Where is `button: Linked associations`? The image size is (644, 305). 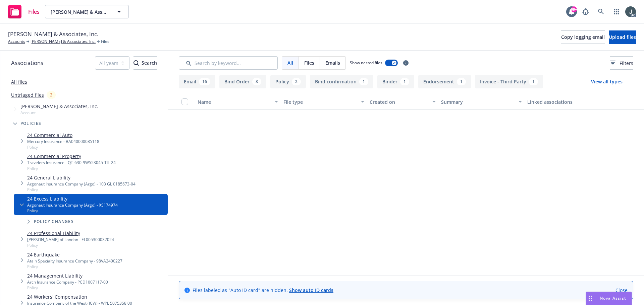 button: Linked associations is located at coordinates (568, 102).